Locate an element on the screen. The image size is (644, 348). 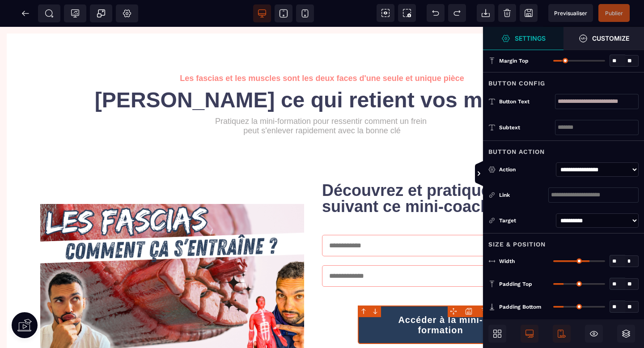
img: 7fc2d7ad344b7a70ff16eaddcb1a089c_Miniature_Youtube_(5).png is located at coordinates (172, 251).